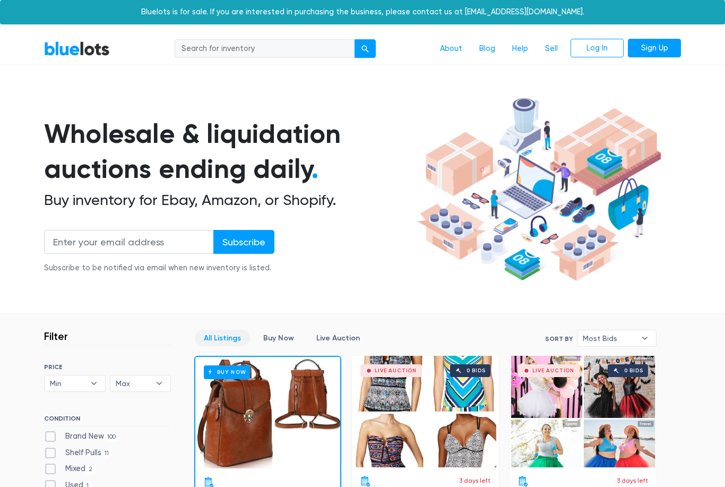  Describe the element at coordinates (70, 469) in the screenshot. I see `label: Mixed` at that location.